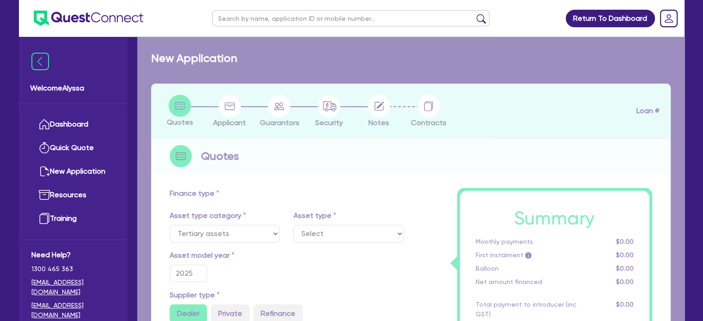  I want to click on span: 1300 465 363, so click(73, 269).